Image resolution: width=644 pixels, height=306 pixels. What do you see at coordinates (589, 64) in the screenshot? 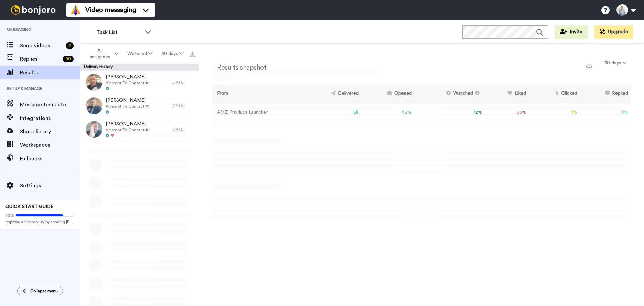
I see `button: Export a summary of each team member’s results that match this filter now.` at bounding box center [589, 64].